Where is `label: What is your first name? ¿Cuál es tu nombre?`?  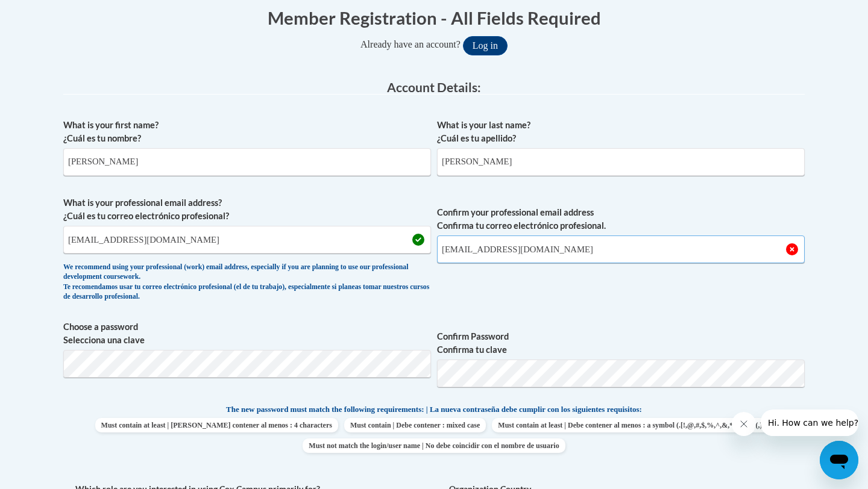
label: What is your first name? ¿Cuál es tu nombre? is located at coordinates (247, 132).